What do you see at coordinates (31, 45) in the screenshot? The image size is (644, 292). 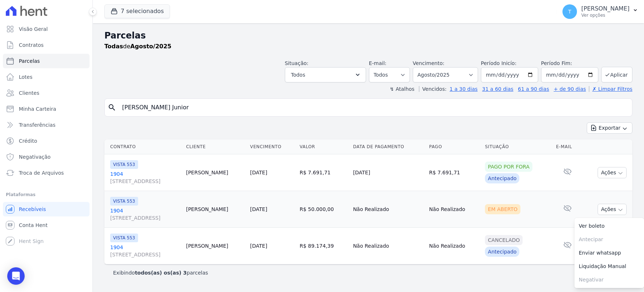 I see `span: Contratos` at bounding box center [31, 45].